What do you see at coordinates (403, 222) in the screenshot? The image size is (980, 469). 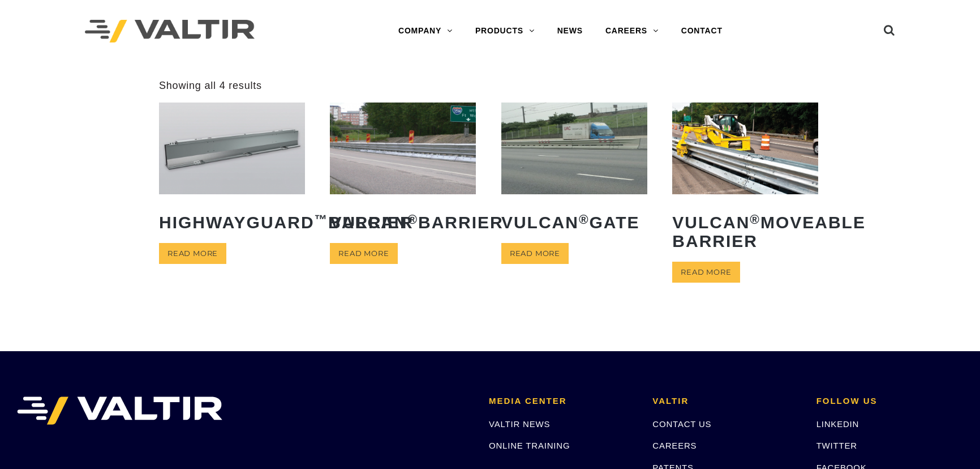 I see `h2: Vulcan Barrier` at bounding box center [403, 222].